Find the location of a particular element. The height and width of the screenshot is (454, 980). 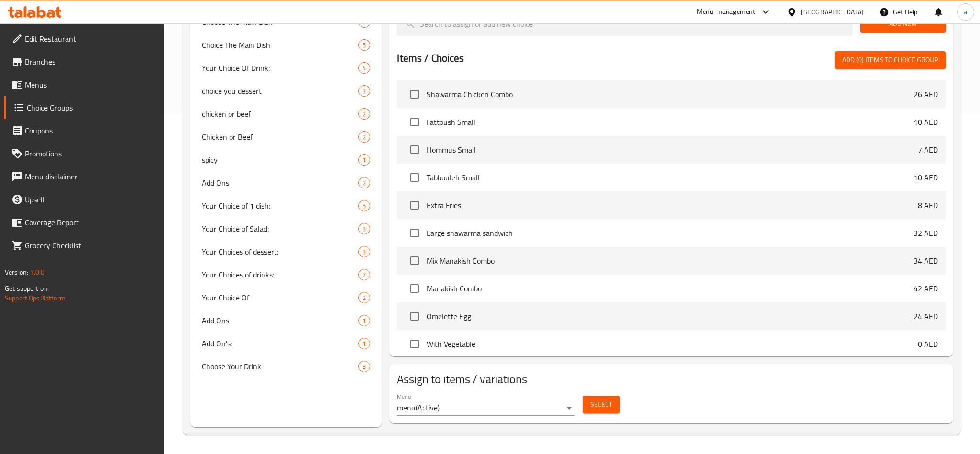

span: Get support on: is located at coordinates (27, 289).